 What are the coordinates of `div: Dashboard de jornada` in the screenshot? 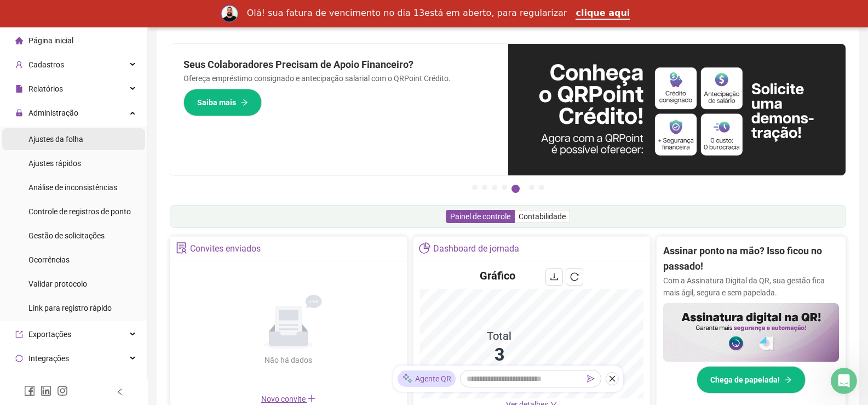 It's located at (476, 249).